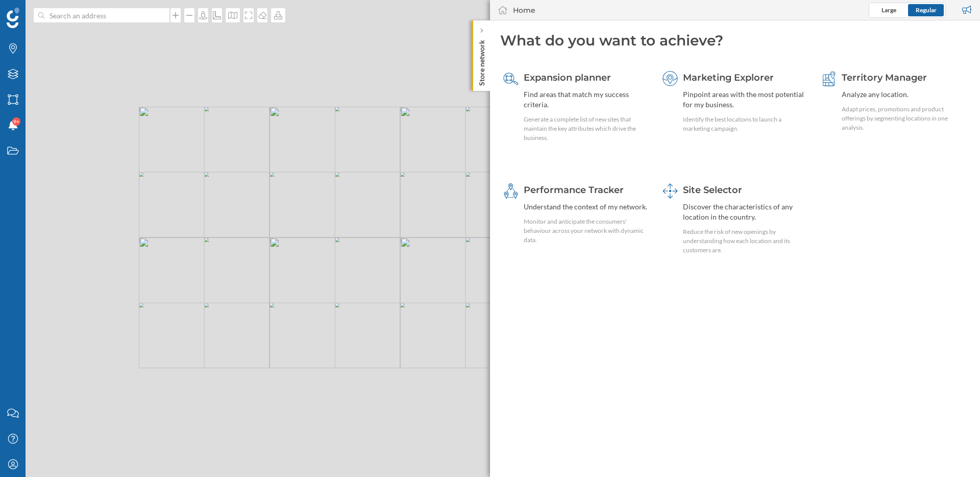  What do you see at coordinates (511, 191) in the screenshot?
I see `img: monitoring-360.svg` at bounding box center [511, 191].